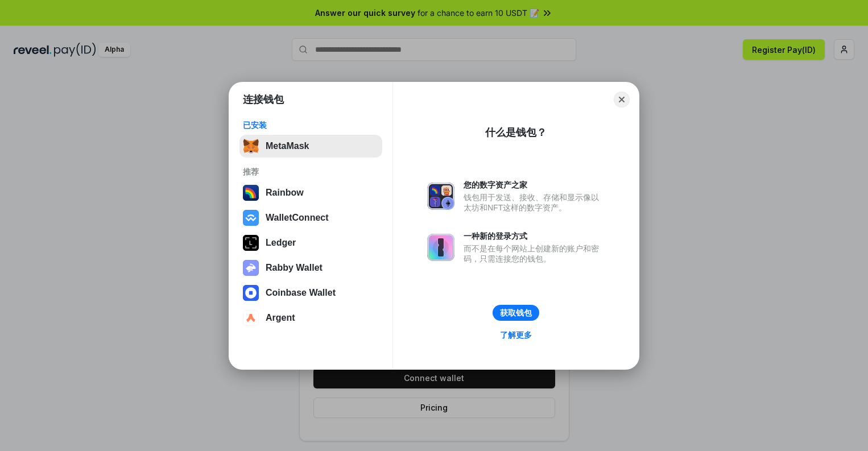 The height and width of the screenshot is (451, 868). Describe the element at coordinates (294, 268) in the screenshot. I see `div: Rabby Wallet` at that location.